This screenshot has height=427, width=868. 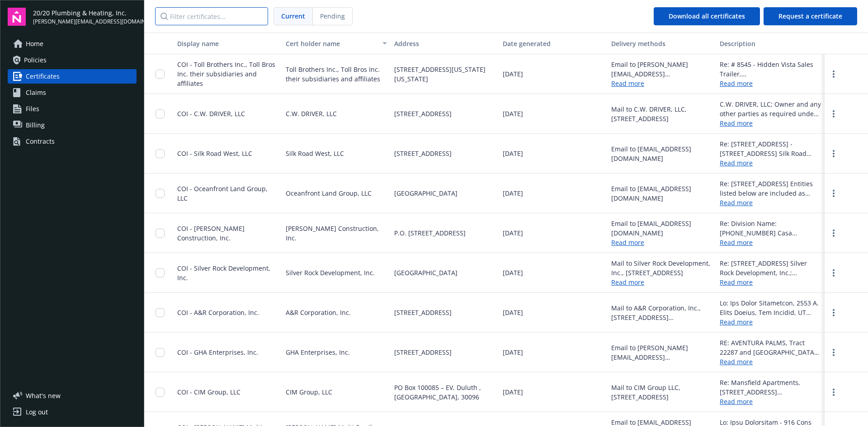 I want to click on span: COI - GHA Enterprises, Inc., so click(x=218, y=352).